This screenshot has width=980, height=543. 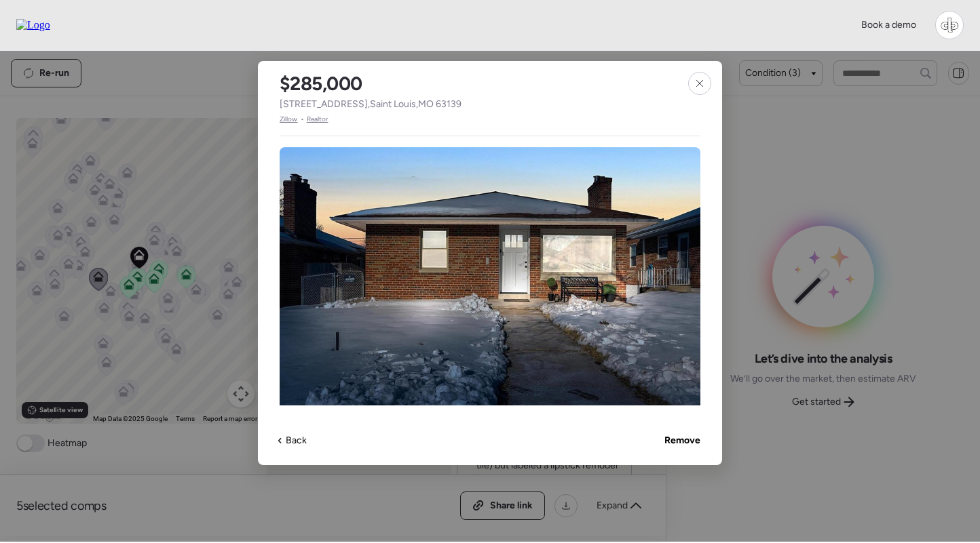 I want to click on span: Book a demo, so click(x=888, y=24).